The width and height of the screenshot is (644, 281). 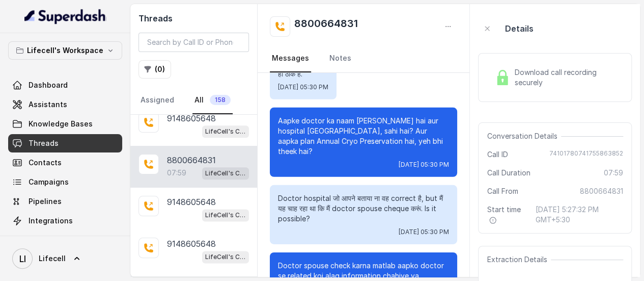 What do you see at coordinates (65, 143) in the screenshot?
I see `a: Threads` at bounding box center [65, 143].